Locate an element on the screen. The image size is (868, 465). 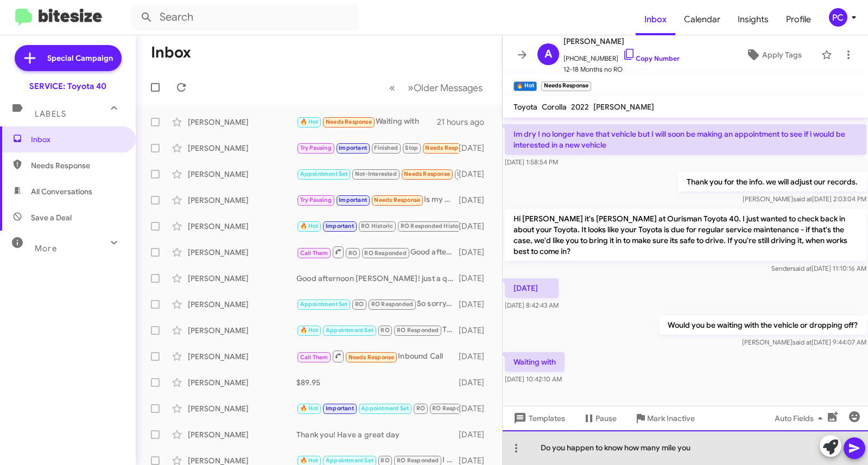
span: Finished is located at coordinates (386, 148).